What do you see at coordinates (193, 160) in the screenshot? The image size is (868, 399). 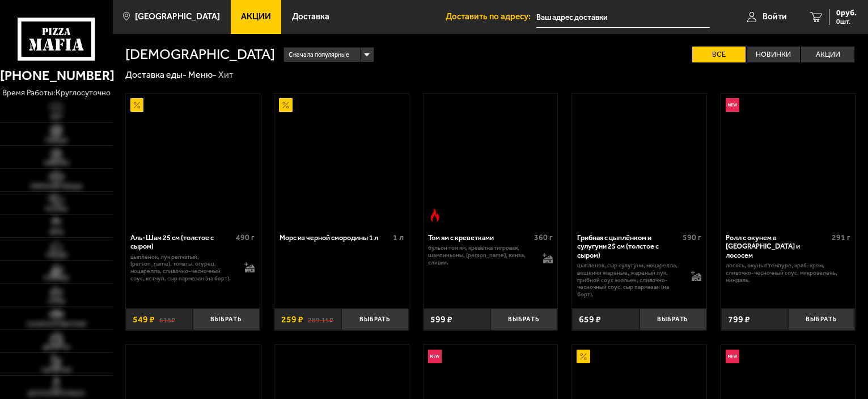 I see `a: АкционныйАль-Шам 25 см (толстое с сыром)` at bounding box center [193, 160].